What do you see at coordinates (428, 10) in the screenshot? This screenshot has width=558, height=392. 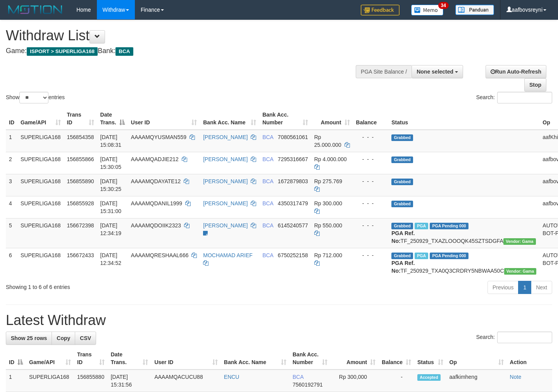 I see `img: Button%20Memo.svg` at bounding box center [428, 10].